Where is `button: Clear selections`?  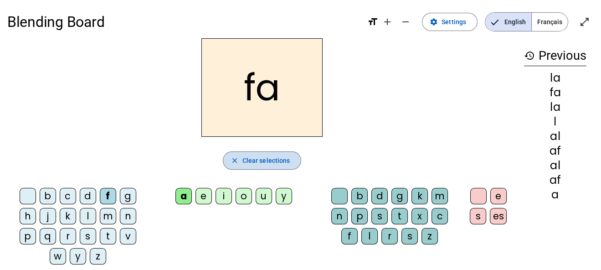 button: Clear selections is located at coordinates (262, 161).